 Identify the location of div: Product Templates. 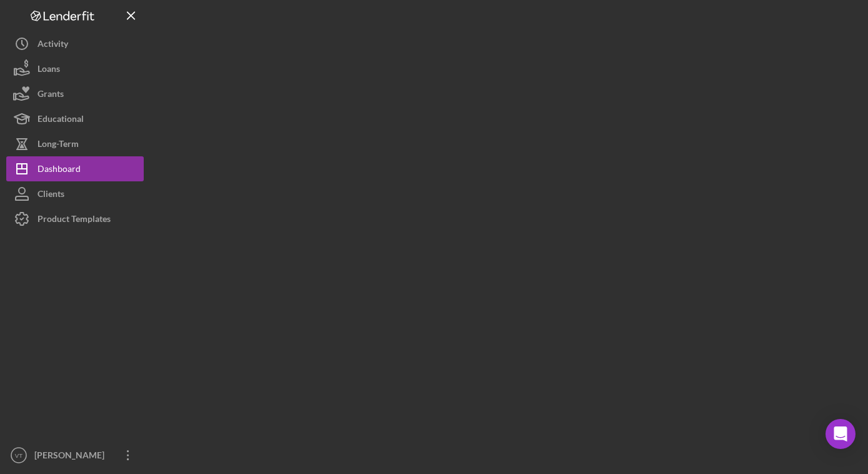
(74, 220).